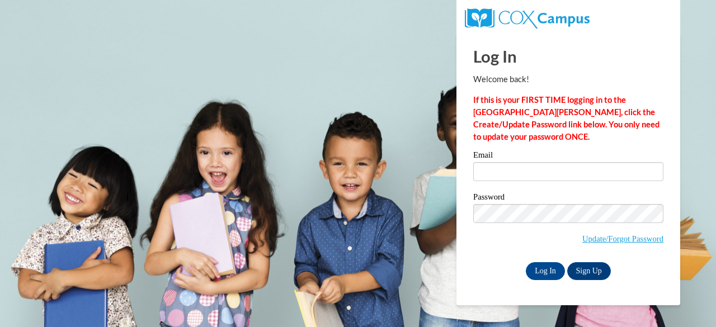 This screenshot has height=327, width=716. I want to click on p: Welcome back!, so click(568, 79).